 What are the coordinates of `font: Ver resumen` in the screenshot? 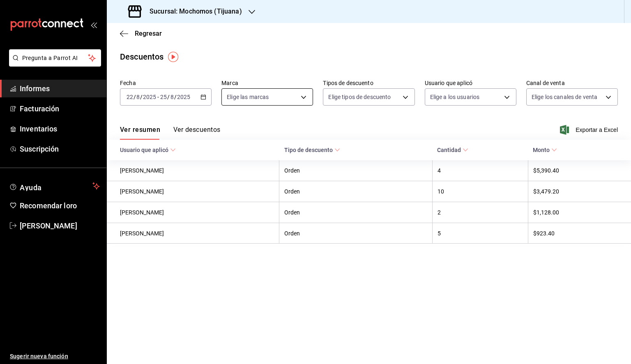 It's located at (140, 129).